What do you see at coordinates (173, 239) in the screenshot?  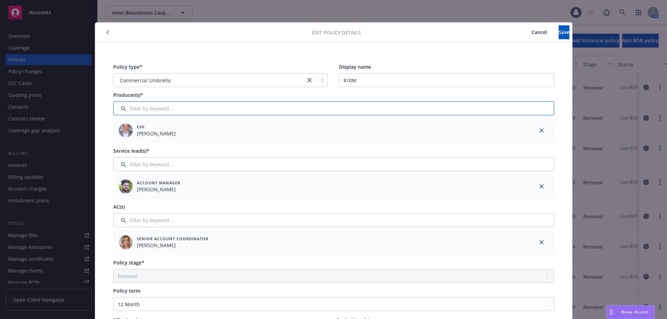 I see `span: Senior Account Coordinator` at bounding box center [173, 239].